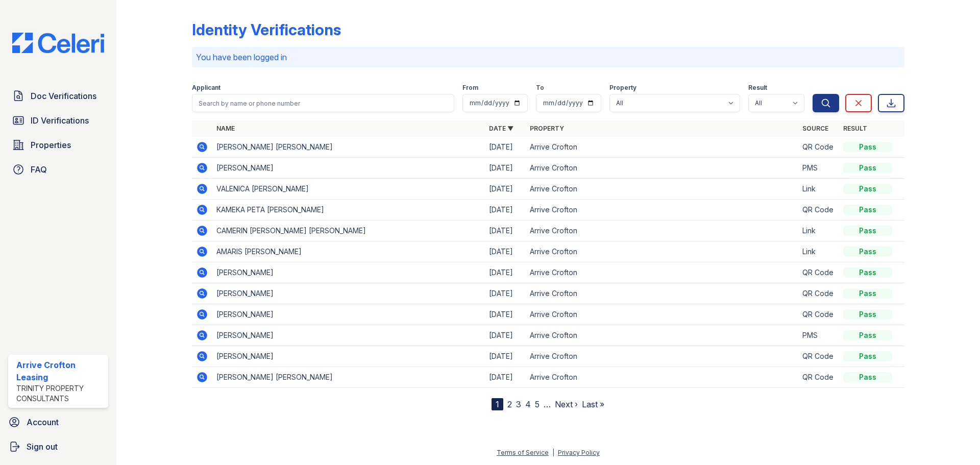 The width and height of the screenshot is (980, 465). Describe the element at coordinates (59, 447) in the screenshot. I see `button: Sign out` at that location.